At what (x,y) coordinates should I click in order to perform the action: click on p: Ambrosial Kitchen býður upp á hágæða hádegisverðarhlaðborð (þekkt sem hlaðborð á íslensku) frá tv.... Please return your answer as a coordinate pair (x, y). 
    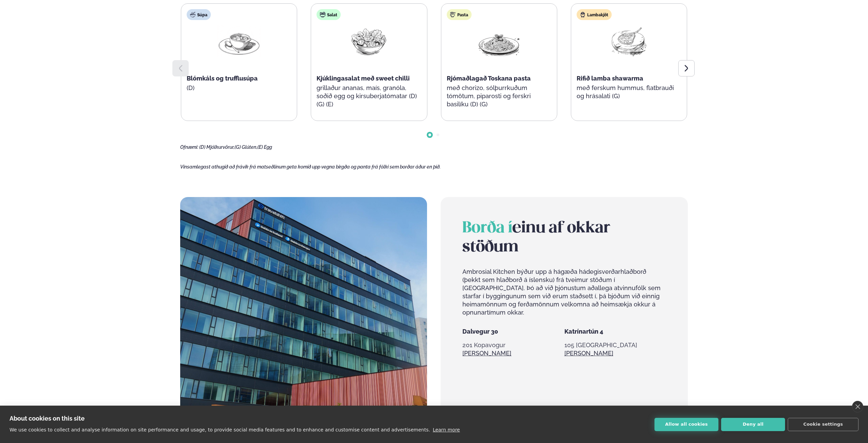
    Looking at the image, I should click on (564, 292).